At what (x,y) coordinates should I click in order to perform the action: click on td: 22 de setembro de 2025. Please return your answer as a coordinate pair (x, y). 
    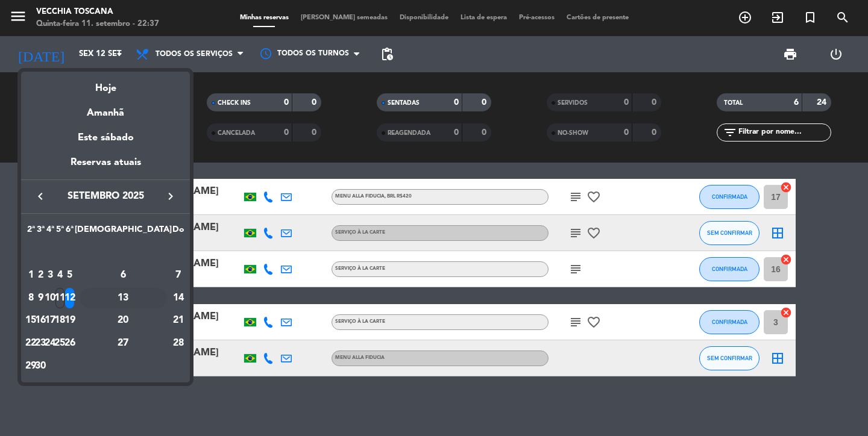
    Looking at the image, I should click on (31, 343).